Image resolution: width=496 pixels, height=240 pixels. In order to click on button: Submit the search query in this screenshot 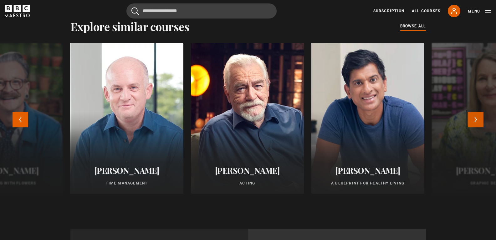, I will do `click(135, 11)`.